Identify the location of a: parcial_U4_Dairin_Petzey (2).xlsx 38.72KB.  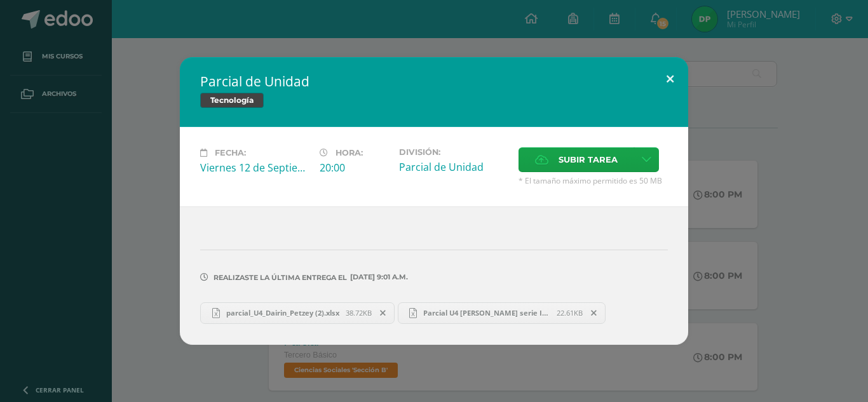
(297, 313).